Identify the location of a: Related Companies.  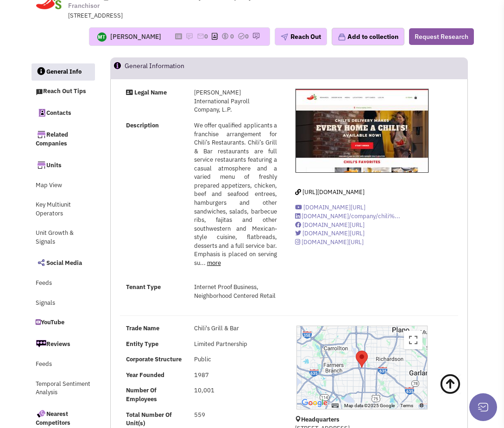
(63, 138).